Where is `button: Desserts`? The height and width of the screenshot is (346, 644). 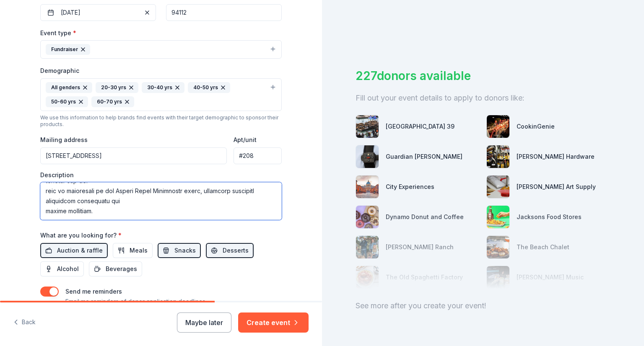
button: Desserts is located at coordinates (229, 250).